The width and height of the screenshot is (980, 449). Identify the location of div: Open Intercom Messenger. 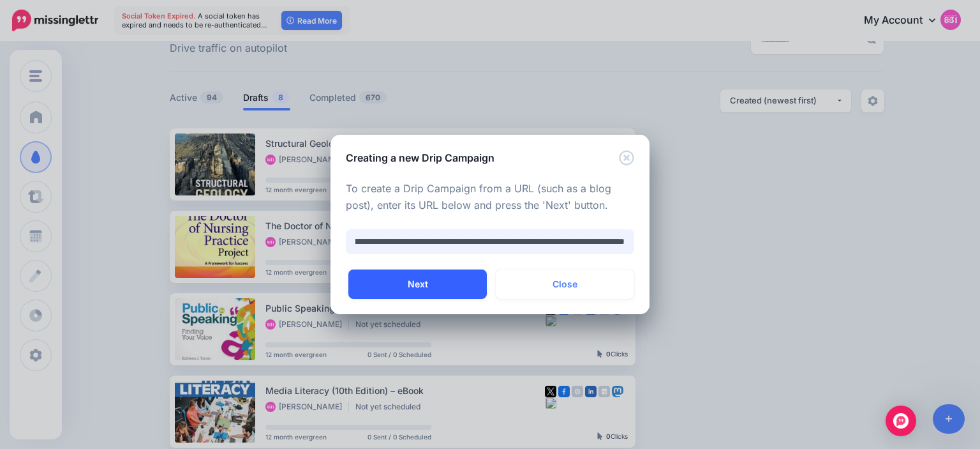
(901, 421).